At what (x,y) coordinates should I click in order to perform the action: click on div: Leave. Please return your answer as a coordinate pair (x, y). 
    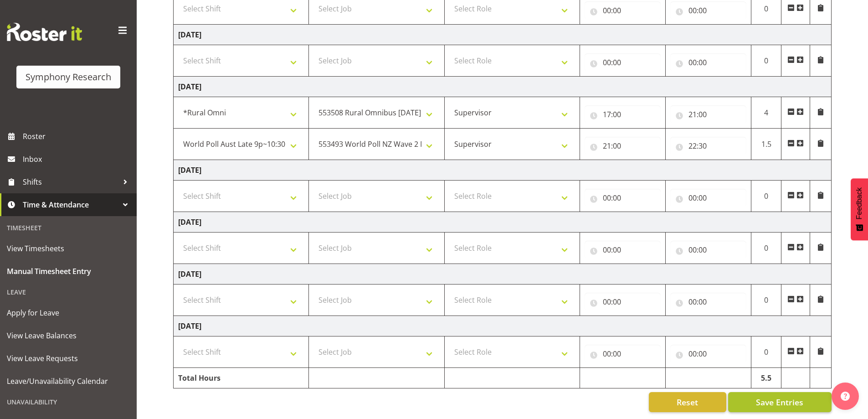
    Looking at the image, I should click on (68, 292).